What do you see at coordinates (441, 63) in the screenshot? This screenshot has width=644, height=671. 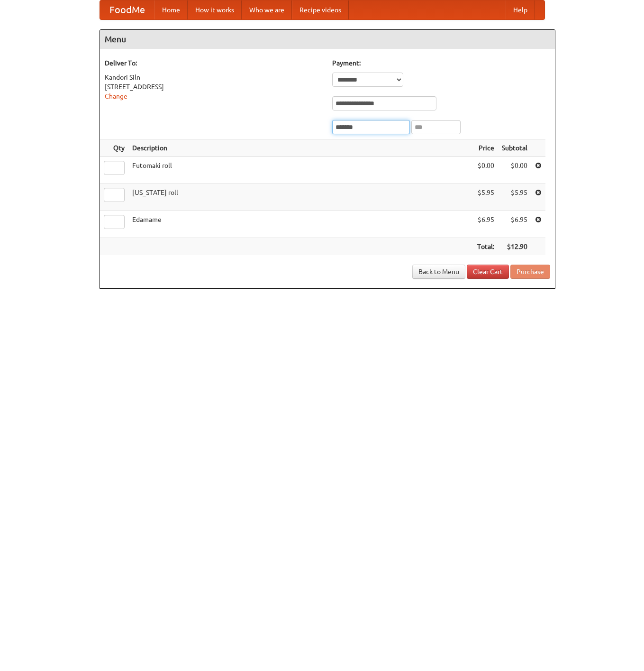 I see `h5: Payment:` at bounding box center [441, 63].